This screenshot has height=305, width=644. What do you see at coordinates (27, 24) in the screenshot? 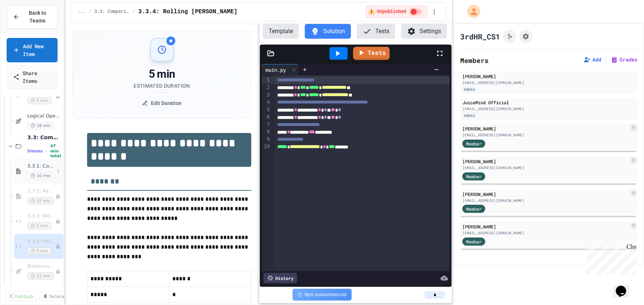
I see `div: Chat with us now!Close` at bounding box center [27, 24].